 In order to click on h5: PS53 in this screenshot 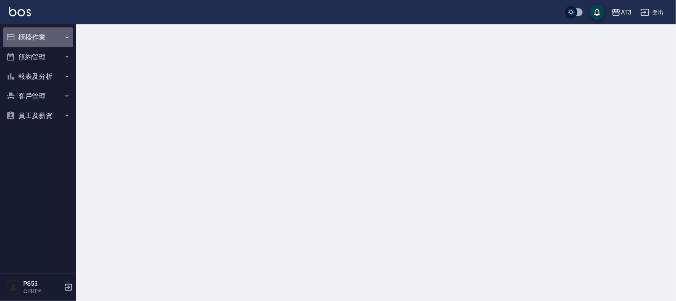, I will do `click(43, 284)`.